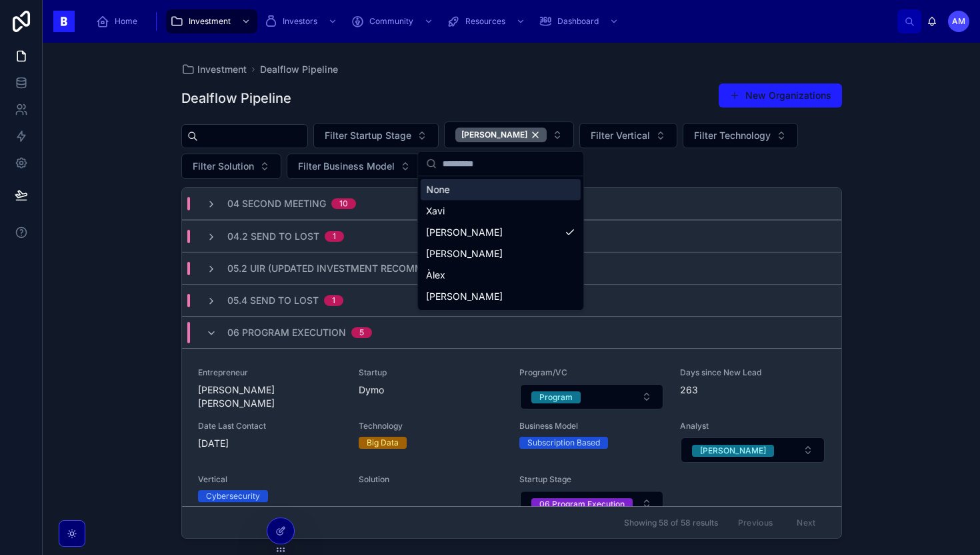  I want to click on span: Filter Technology, so click(733, 136).